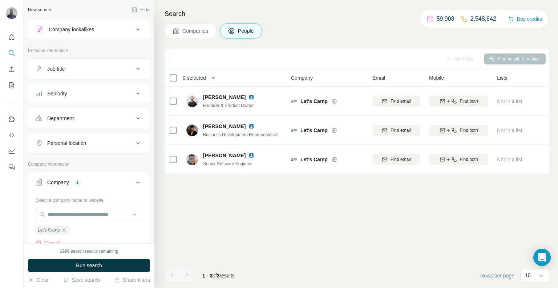  Describe the element at coordinates (81, 280) in the screenshot. I see `button: Save search` at that location.